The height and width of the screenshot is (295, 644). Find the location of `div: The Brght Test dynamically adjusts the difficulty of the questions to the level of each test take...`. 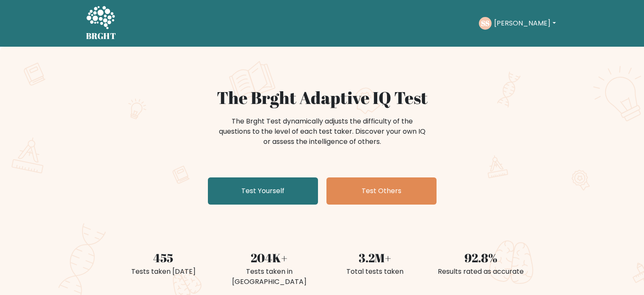

div: The Brght Test dynamically adjusts the difficulty of the questions to the level of each test take... is located at coordinates (322, 132).